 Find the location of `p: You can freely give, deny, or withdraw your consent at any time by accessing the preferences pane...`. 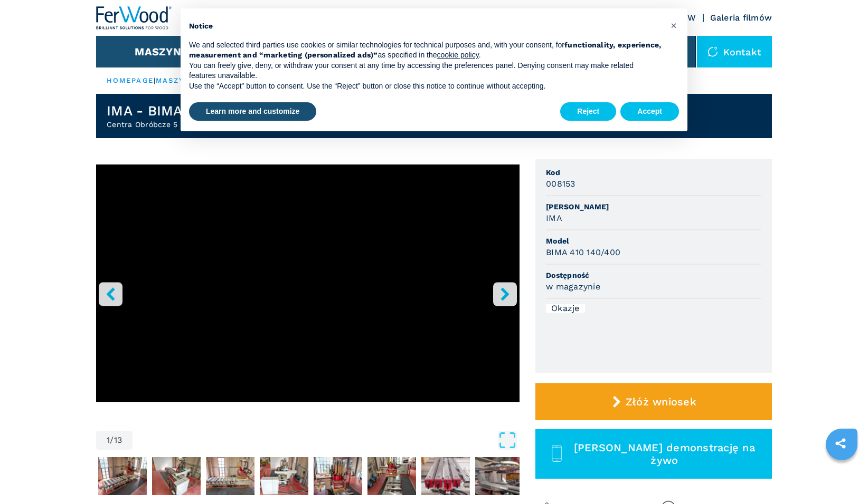

p: You can freely give, deny, or withdraw your consent at any time by accessing the preferences pane... is located at coordinates (426, 71).